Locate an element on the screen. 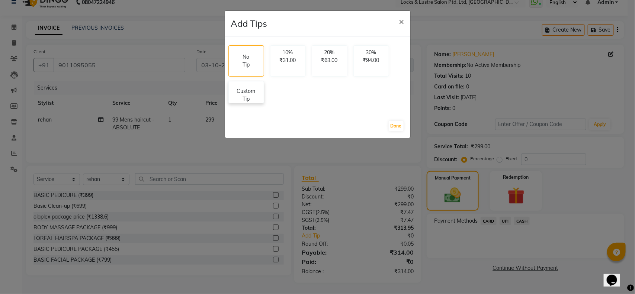 This screenshot has width=635, height=294. p: ₹63.00 is located at coordinates (329, 60).